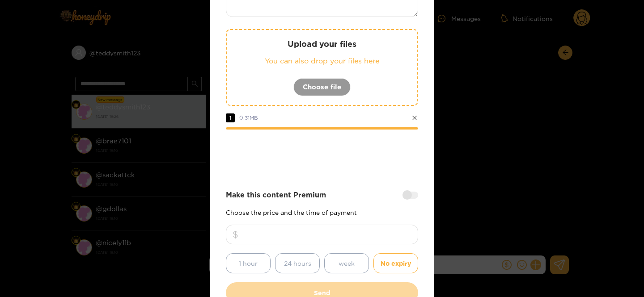 The width and height of the screenshot is (644, 297). What do you see at coordinates (248, 117) in the screenshot?
I see `span: 0.31 MB` at bounding box center [248, 117].